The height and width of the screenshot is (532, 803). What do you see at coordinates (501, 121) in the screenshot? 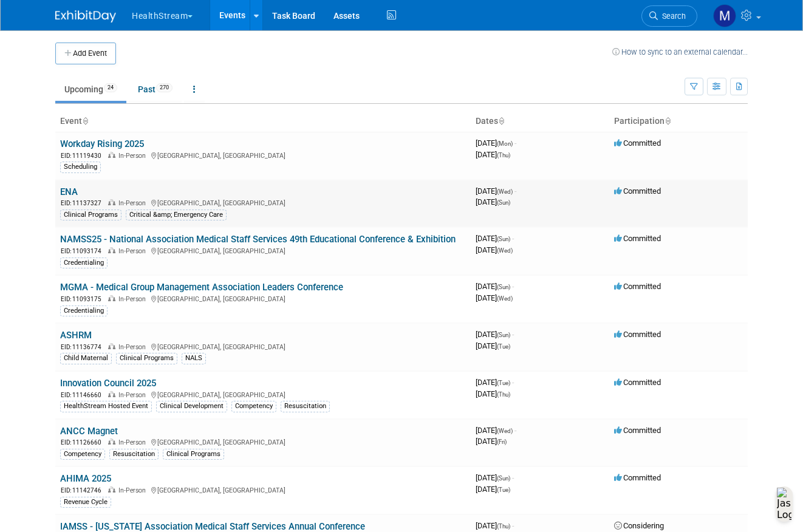
I see `a: Sort by Start Date` at bounding box center [501, 121].